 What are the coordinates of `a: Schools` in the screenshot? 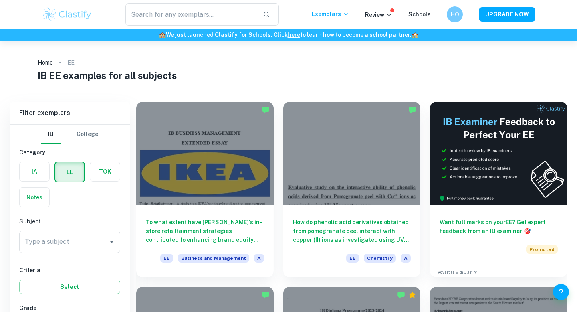 It's located at (420, 14).